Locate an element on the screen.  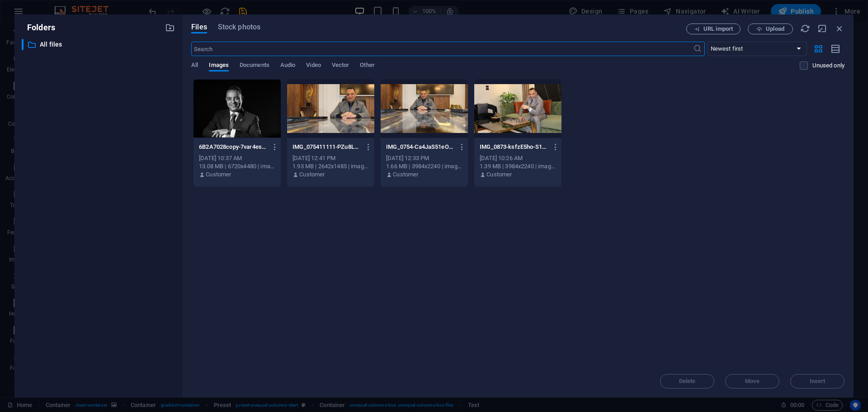
p: IMG_0873-ksfzE5ho-S1WVzKzcMmu9Q.JPG is located at coordinates (513, 147).